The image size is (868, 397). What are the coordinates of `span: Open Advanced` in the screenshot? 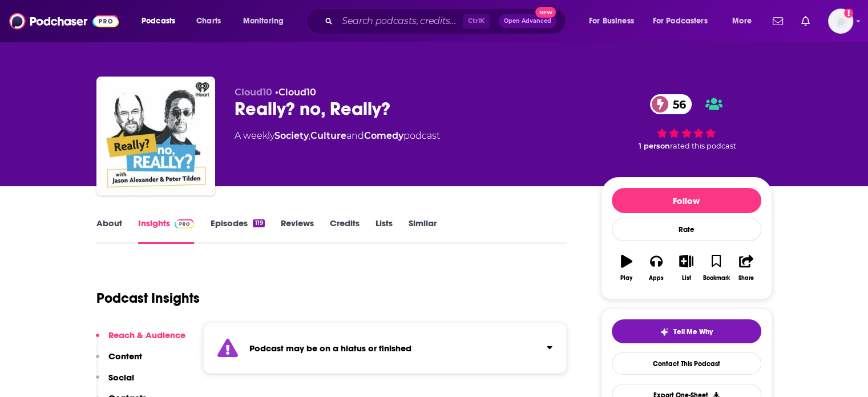 It's located at (527, 21).